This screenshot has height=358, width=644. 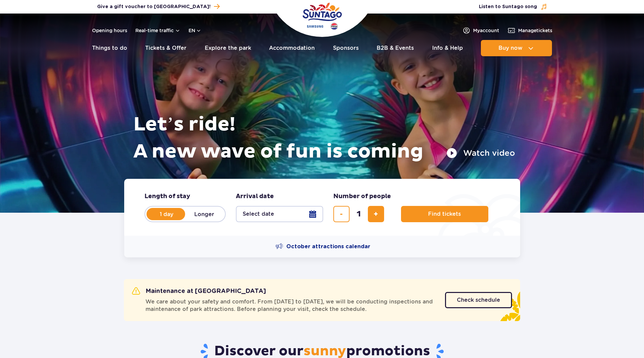 What do you see at coordinates (292, 48) in the screenshot?
I see `a: Accommodation` at bounding box center [292, 48].